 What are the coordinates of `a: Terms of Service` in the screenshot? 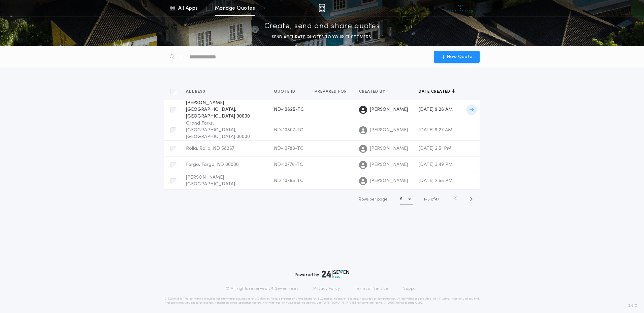 It's located at (372, 289).